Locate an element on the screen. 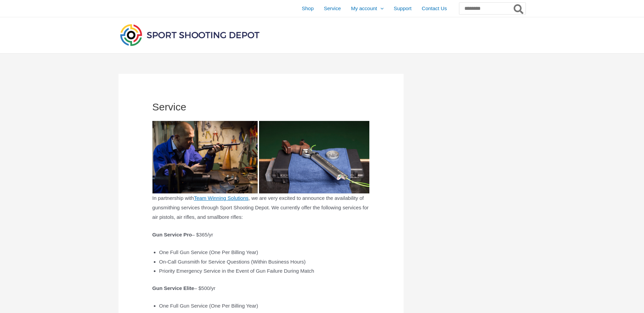 This screenshot has height=313, width=644. a: Team Winning Solutions is located at coordinates (221, 198).